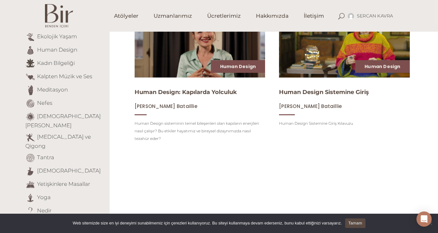  What do you see at coordinates (44, 210) in the screenshot?
I see `a: Nedir` at bounding box center [44, 210].